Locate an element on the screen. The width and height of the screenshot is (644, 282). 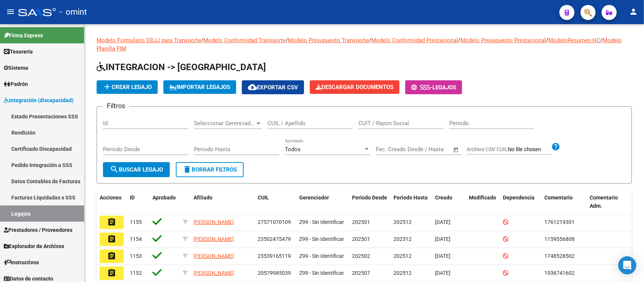
span: 1155 is located at coordinates (136, 222).